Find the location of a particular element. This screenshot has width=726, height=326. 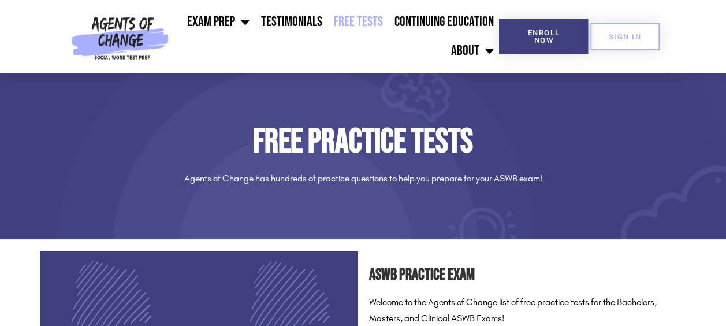

p: Agents of Change has hundreds of practice questions to help you prepare for your ASWB exam! is located at coordinates (363, 179).